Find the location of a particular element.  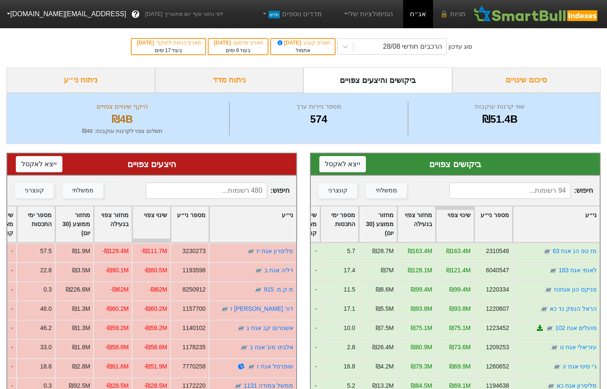

div: היצעים צפויים is located at coordinates (152, 164).